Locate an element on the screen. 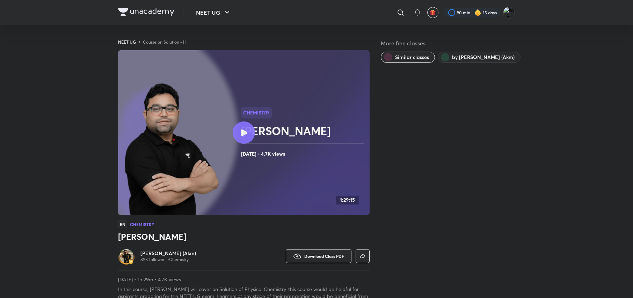 The width and height of the screenshot is (633, 298). a: NEET UG is located at coordinates (127, 42).